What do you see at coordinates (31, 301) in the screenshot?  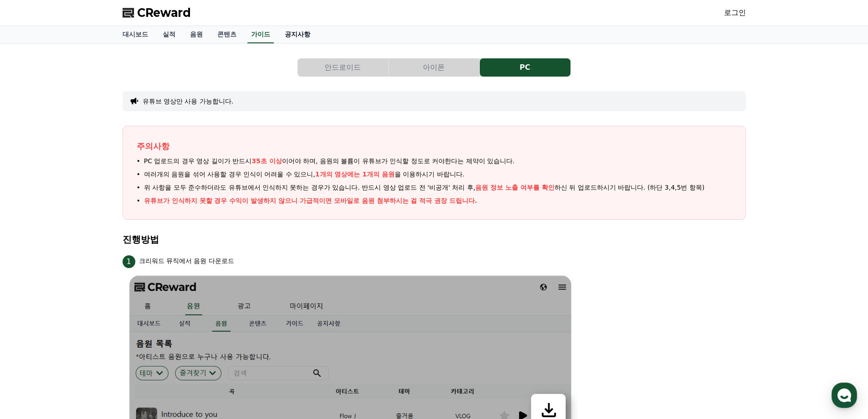 I see `a: 홈` at bounding box center [31, 301].